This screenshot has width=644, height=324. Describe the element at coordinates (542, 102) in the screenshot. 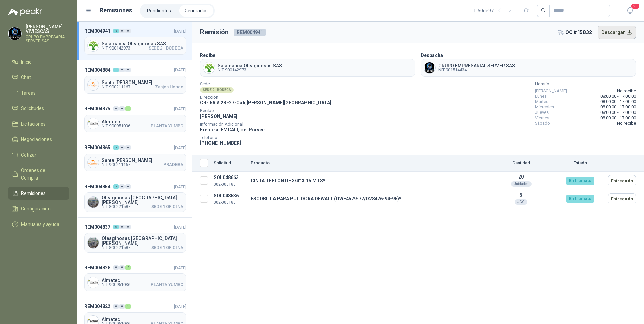

I see `span: Martes` at that location.